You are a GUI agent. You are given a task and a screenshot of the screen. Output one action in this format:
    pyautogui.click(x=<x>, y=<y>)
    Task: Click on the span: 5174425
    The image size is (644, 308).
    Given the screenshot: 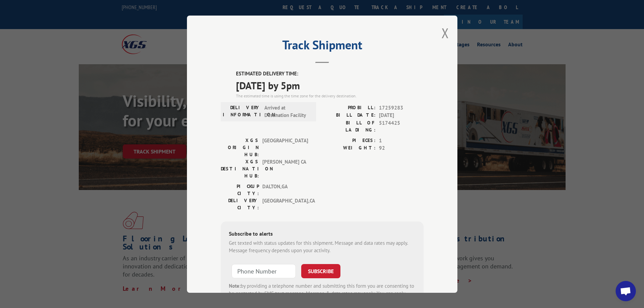 What is the action you would take?
    pyautogui.click(x=401, y=126)
    